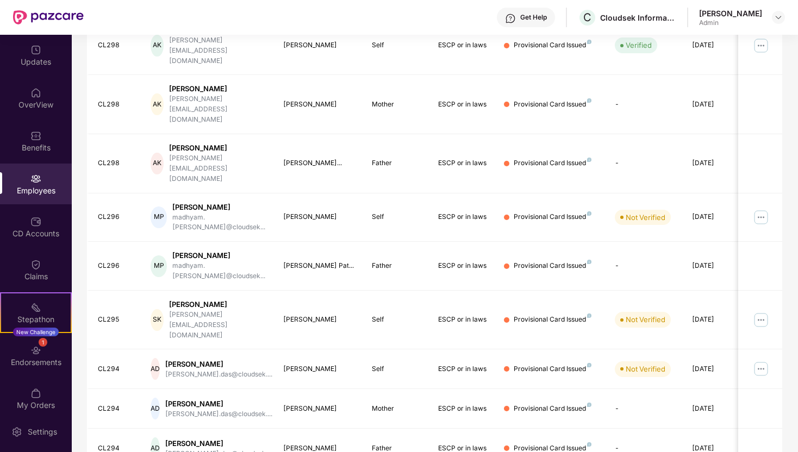 This screenshot has width=798, height=452. I want to click on img: svg+xml;base64,PHN2ZyBpZD0iQmVuZWZpdHMiIHhtbG5zPSJodHRwOi8vd3d3LnczLm9yZy8yMDAwL3N2ZyIgd2lkdGg9Ij..., so click(36, 136).